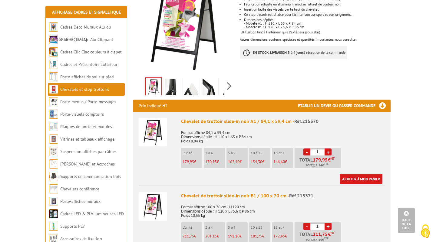  I want to click on img: Supports PLV, so click(54, 226).